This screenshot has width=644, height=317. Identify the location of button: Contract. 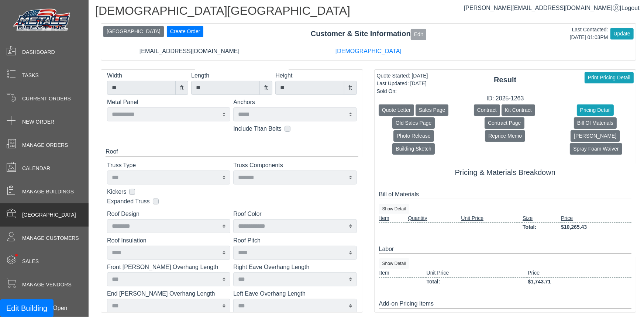
(487, 110).